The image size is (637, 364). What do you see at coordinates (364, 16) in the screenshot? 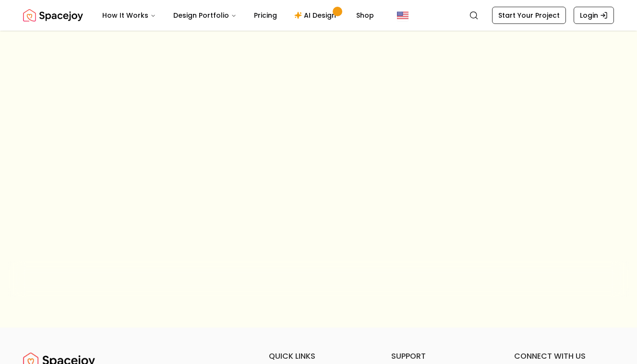
I see `a: Shop` at bounding box center [364, 16].